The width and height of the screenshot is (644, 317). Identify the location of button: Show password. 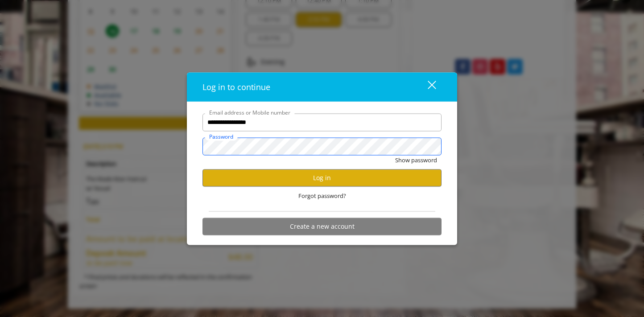
(416, 159).